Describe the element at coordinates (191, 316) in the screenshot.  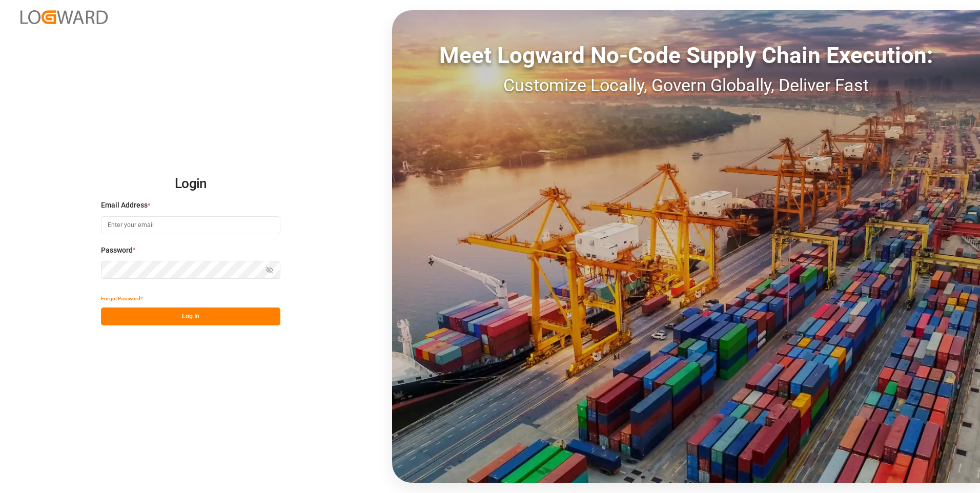
I see `button: Log In` at that location.